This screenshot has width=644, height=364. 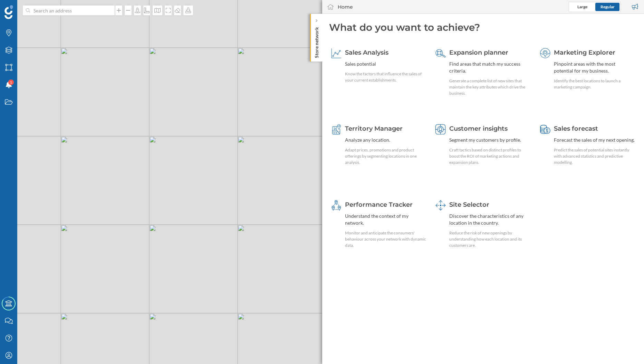 I want to click on div: Know the factors that influence the sales of your current establishments., so click(x=386, y=77).